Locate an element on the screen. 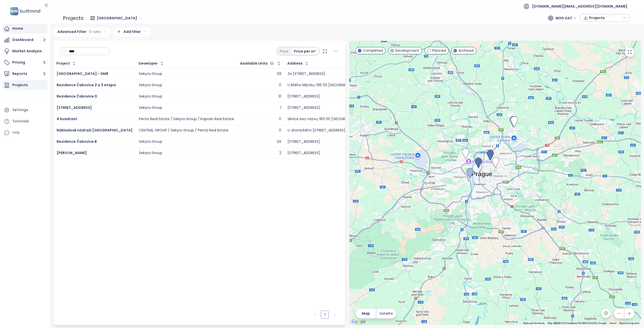  a: Rezidence Čakovice B is located at coordinates (77, 142).